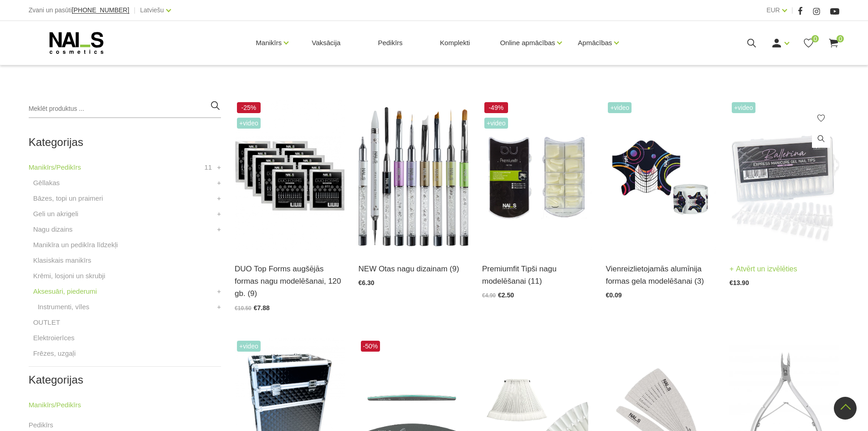 Image resolution: width=868 pixels, height=431 pixels. I want to click on a: #1 • Mazs(S) sāna arkas izliekums, normāls/vidējs C izliekums, garā forma • Piemērota standarta n..., so click(289, 176).